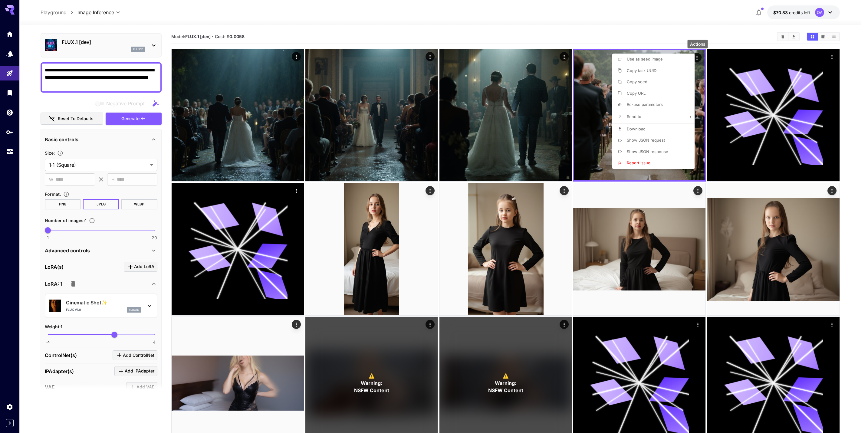 This screenshot has height=433, width=868. Describe the element at coordinates (634, 116) in the screenshot. I see `span: Send to` at that location.